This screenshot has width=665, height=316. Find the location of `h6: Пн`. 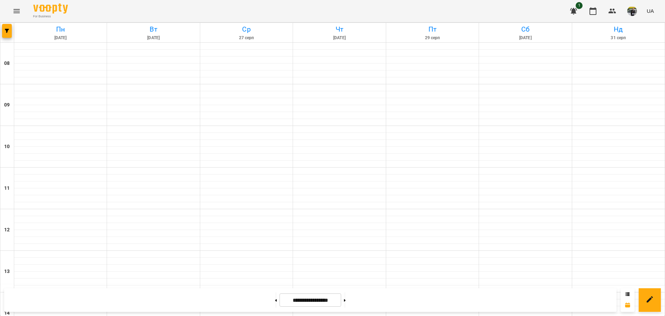

h6: Пн is located at coordinates (60, 29).